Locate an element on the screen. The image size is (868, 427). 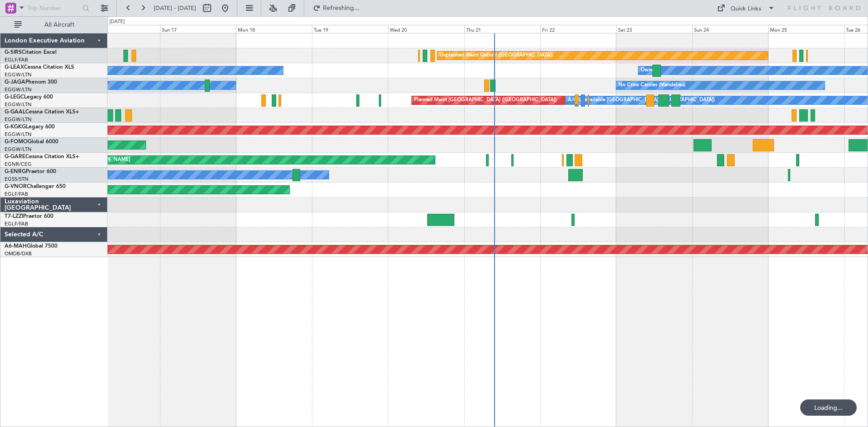
div: Fri 22 is located at coordinates (578, 29).